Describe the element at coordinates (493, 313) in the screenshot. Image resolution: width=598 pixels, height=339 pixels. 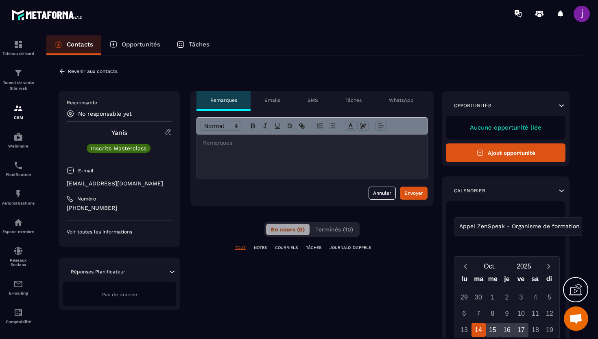
I see `div: 8` at that location.